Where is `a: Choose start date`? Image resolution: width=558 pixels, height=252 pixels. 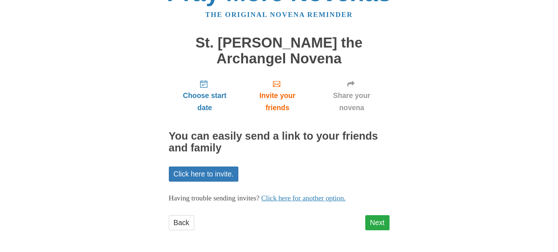
a: Choose start date is located at coordinates (205, 95).